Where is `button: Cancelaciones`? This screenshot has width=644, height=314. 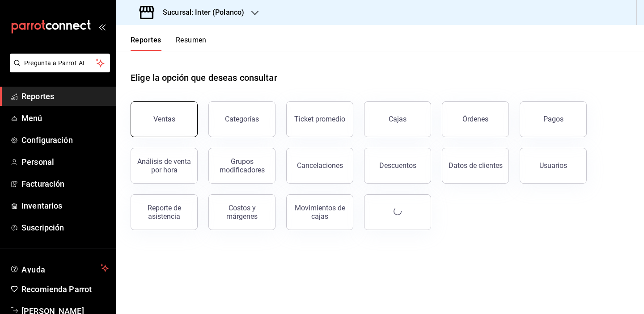 button: Cancelaciones is located at coordinates (320, 166).